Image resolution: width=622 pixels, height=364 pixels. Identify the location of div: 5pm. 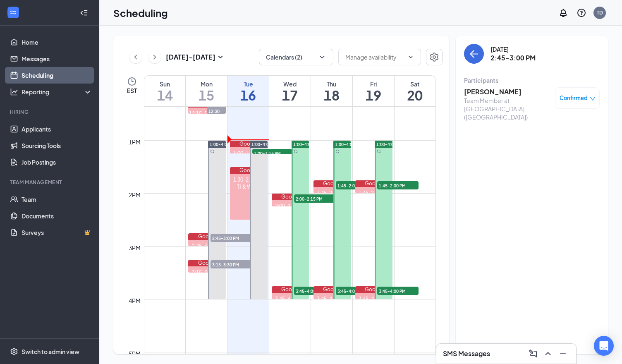
(134, 353).